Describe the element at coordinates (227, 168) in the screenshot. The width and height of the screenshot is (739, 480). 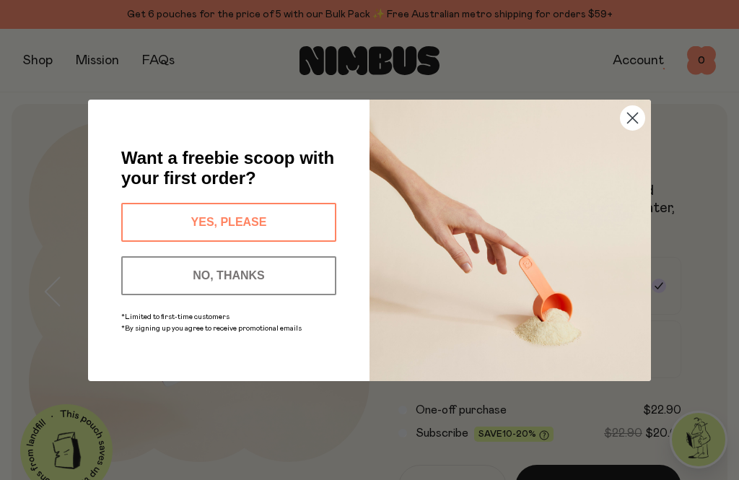
I see `span: Want a freebie scoop with your first order?` at that location.